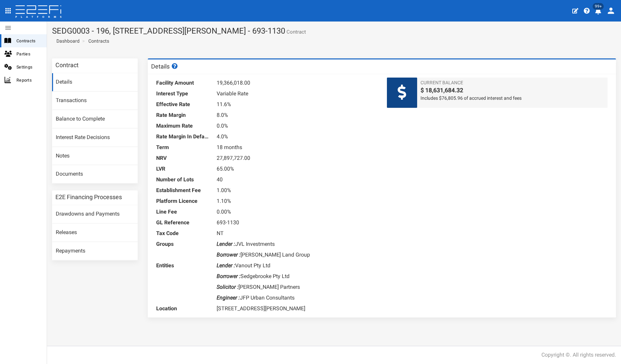  I want to click on span: Current Balance, so click(512, 83).